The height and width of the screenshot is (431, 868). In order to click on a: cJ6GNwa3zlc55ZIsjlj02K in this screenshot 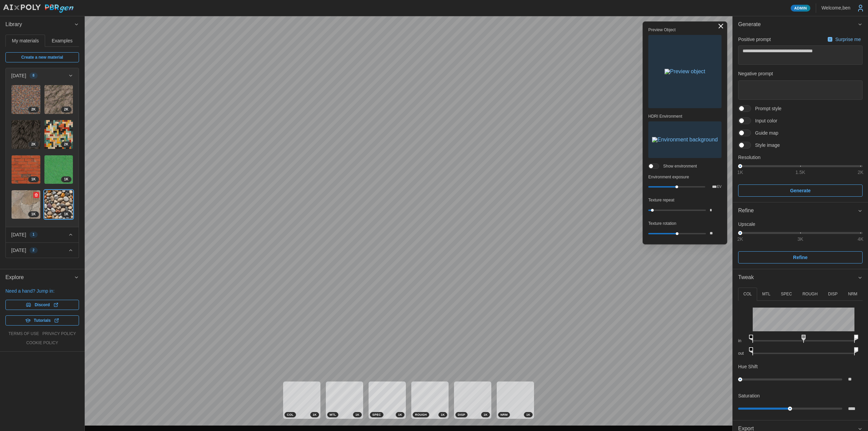, I will do `click(26, 135)`.